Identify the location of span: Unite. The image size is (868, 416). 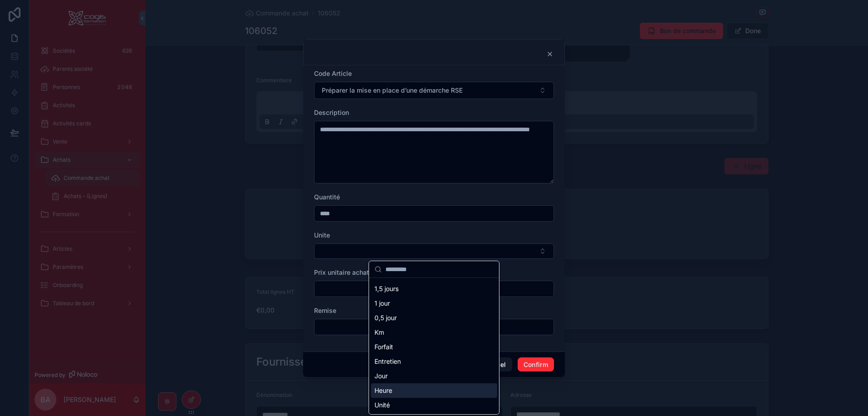
(322, 234).